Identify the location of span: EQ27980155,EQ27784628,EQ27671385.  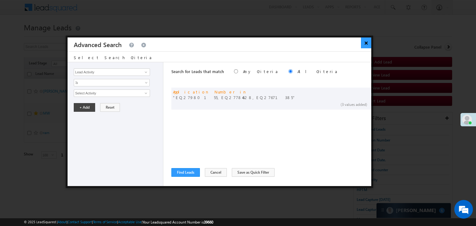
(234, 98).